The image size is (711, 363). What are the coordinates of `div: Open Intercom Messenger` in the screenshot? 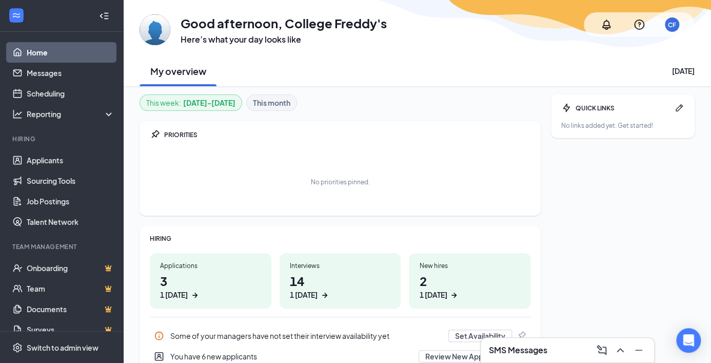 It's located at (688, 340).